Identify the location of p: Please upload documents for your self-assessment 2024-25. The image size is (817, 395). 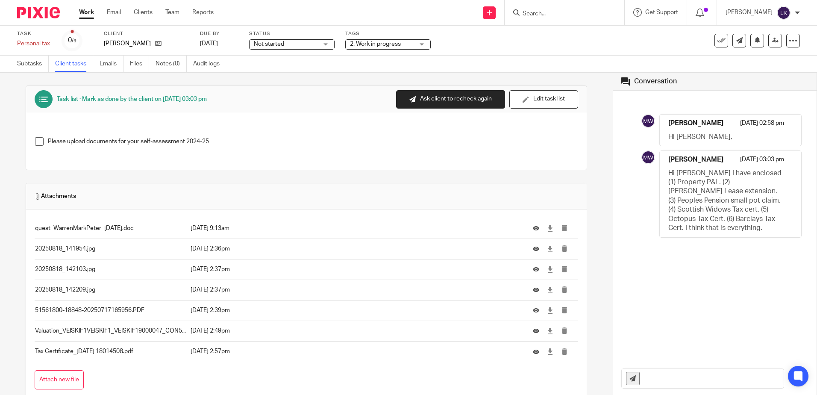
(313, 141).